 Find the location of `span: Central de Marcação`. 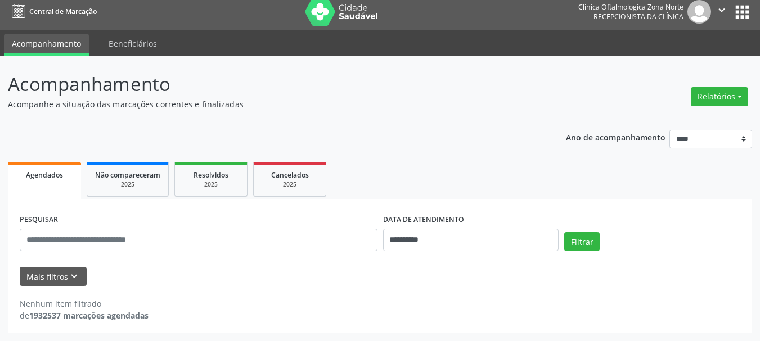

span: Central de Marcação is located at coordinates (63, 11).